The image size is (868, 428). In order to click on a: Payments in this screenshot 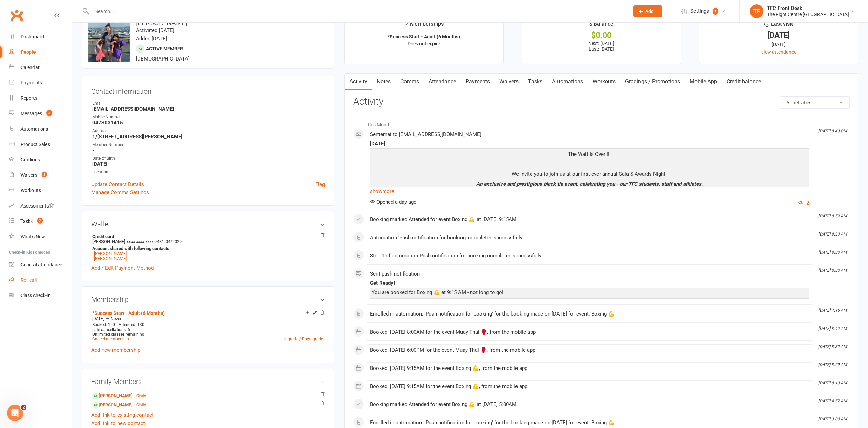, I will do `click(478, 82)`.